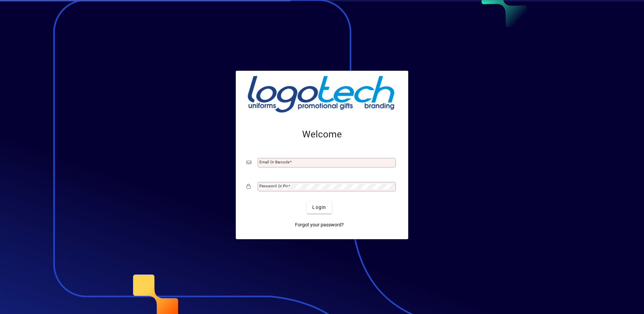  Describe the element at coordinates (319, 208) in the screenshot. I see `button: Login` at that location.